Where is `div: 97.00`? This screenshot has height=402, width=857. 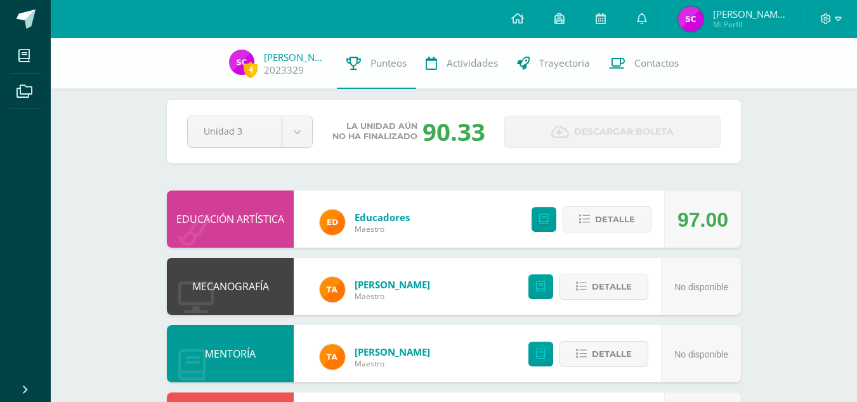
div: 97.00 is located at coordinates (703, 219).